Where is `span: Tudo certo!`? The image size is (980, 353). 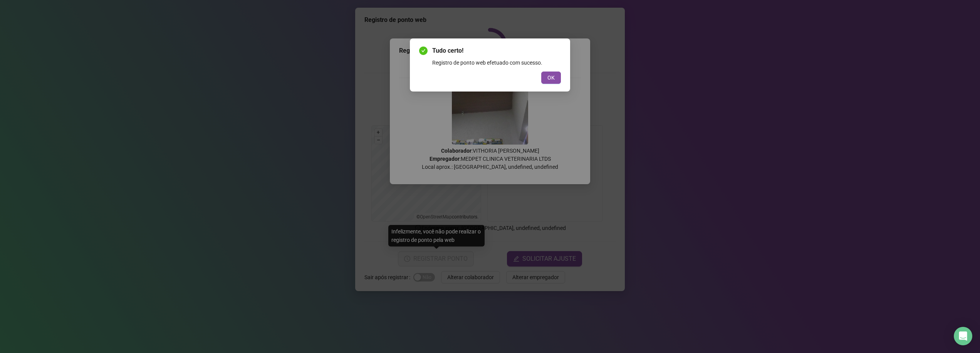
span: Tudo certo! is located at coordinates (496, 51).